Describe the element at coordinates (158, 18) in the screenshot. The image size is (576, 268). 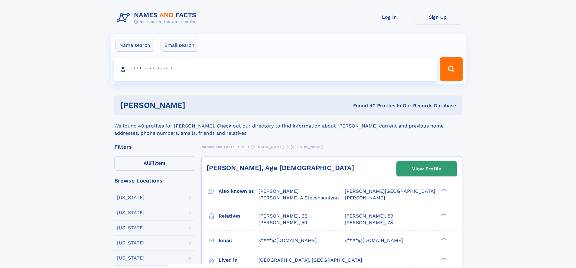
I see `img: Logo Names and Facts` at that location.